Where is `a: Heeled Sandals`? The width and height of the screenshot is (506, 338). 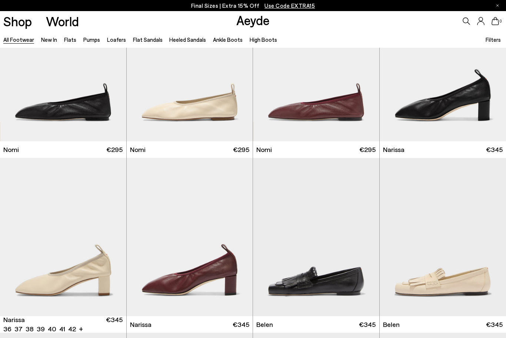 a: Heeled Sandals is located at coordinates (187, 40).